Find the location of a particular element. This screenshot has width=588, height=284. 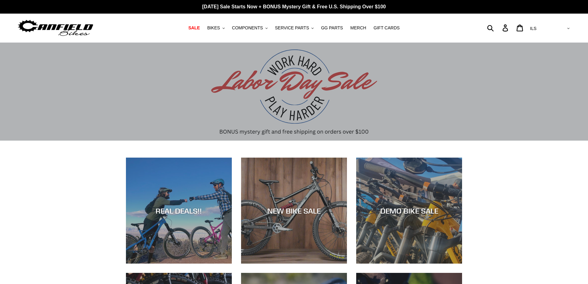

span: BIKES is located at coordinates (213, 28).